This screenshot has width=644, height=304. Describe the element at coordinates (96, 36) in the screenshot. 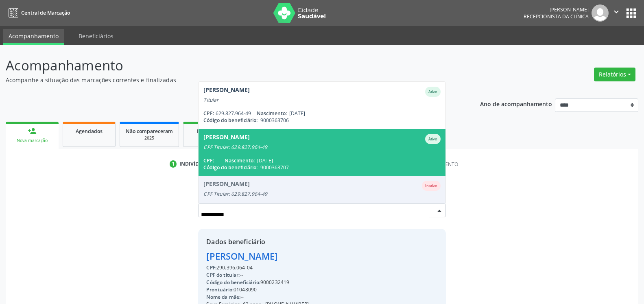

I see `a: Beneficiários` at that location.